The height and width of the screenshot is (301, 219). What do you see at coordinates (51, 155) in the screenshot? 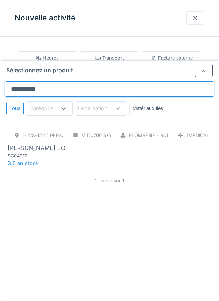
I see `div: SC04917` at bounding box center [51, 155].